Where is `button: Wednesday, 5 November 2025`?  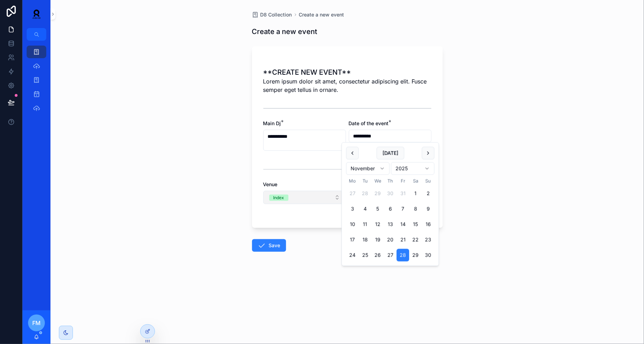
button: Wednesday, 5 November 2025 is located at coordinates (378, 209).